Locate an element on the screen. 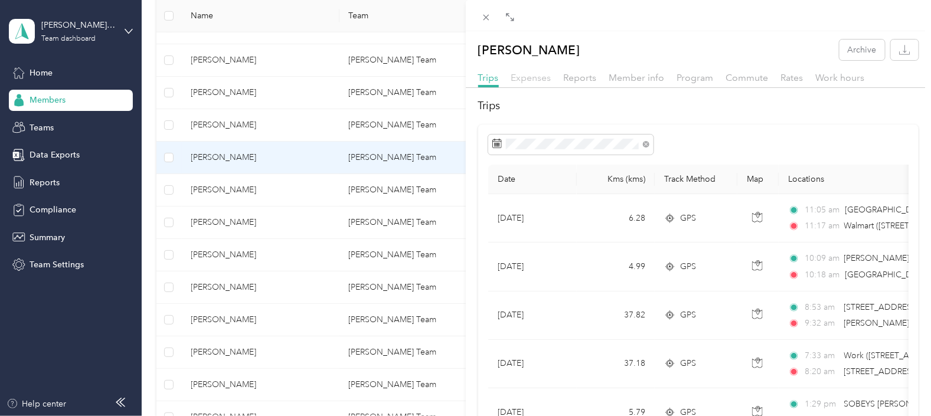 The width and height of the screenshot is (931, 416). th: Kms (kms) is located at coordinates (616, 180).